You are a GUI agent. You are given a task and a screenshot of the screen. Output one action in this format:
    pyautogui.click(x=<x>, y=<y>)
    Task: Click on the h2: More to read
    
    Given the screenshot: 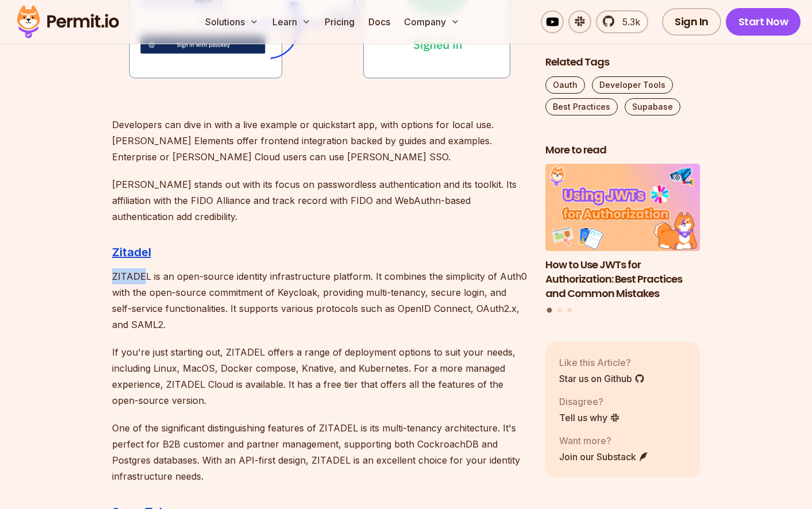 What is the action you would take?
    pyautogui.click(x=623, y=150)
    